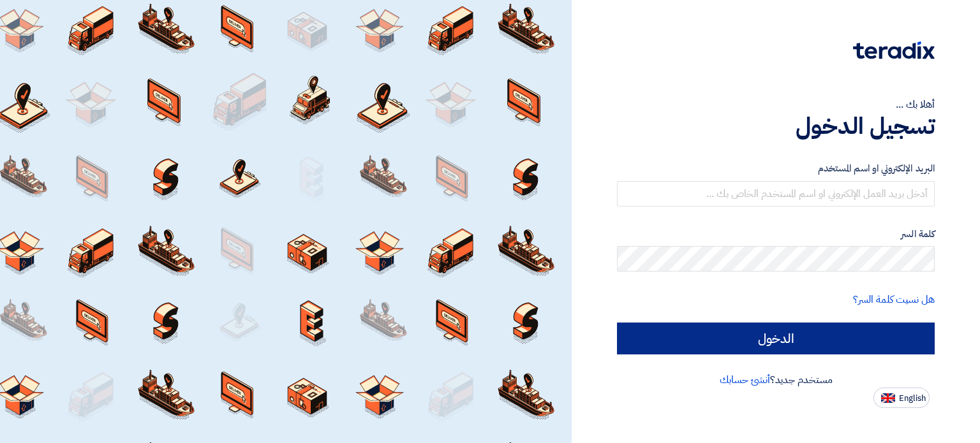 The width and height of the screenshot is (980, 443). Describe the element at coordinates (776, 169) in the screenshot. I see `label: البريد الإلكتروني او اسم المستخدم` at that location.